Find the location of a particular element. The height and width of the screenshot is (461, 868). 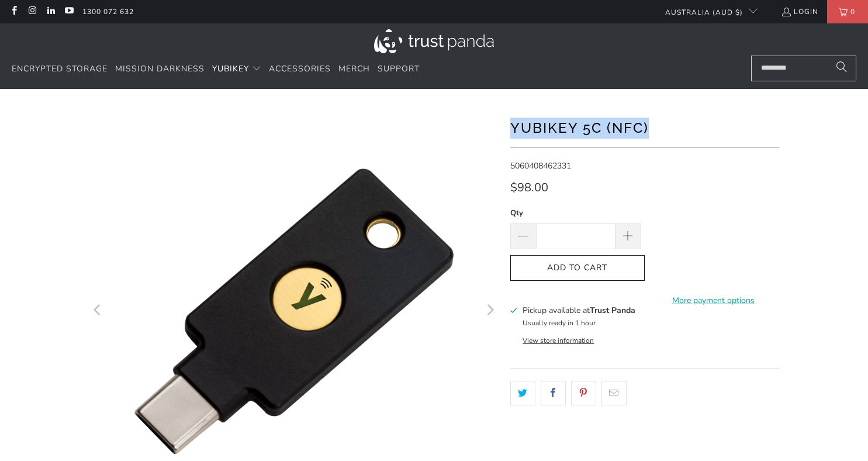

a: Trust Panda Australia on YouTube is located at coordinates (68, 12).